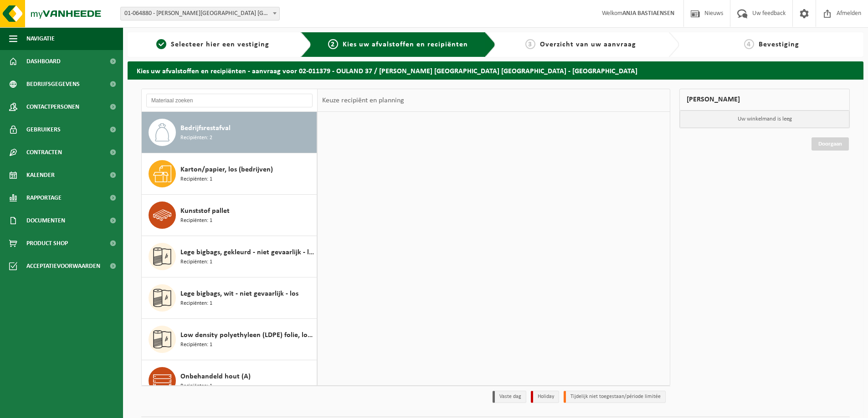 This screenshot has width=868, height=418. Describe the element at coordinates (749, 44) in the screenshot. I see `span: 4` at that location.